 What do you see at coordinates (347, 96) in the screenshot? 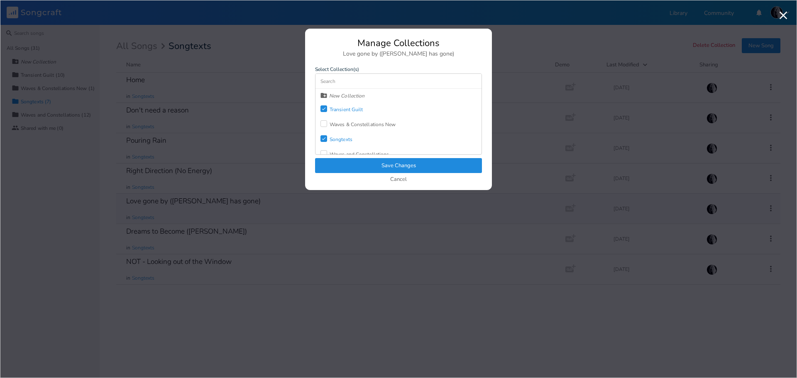
I see `div: New Collection` at bounding box center [347, 96].